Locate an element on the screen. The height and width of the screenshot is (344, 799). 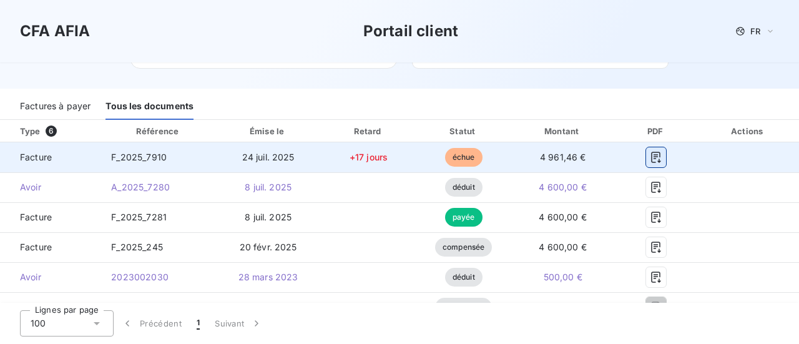
span: F_2025_7910 is located at coordinates (139, 157).